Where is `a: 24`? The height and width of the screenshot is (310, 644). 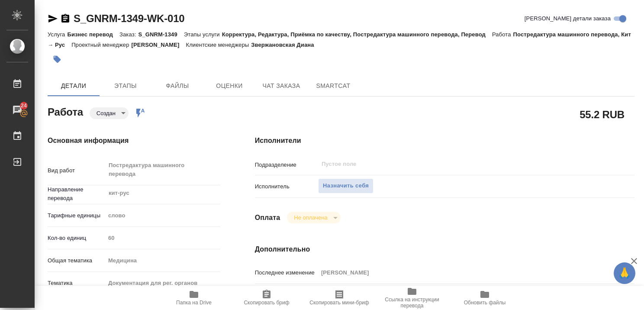
a: 24 is located at coordinates (17, 110).